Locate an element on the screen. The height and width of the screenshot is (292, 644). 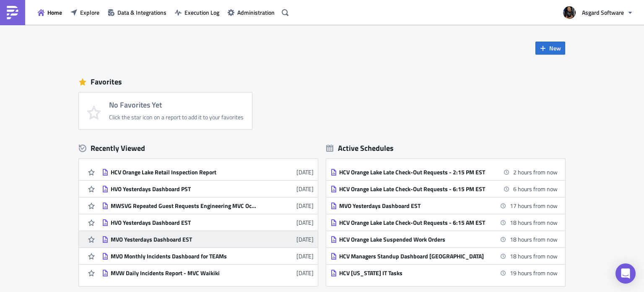
time: 2025-10-07 02:15 is located at coordinates (534, 205).